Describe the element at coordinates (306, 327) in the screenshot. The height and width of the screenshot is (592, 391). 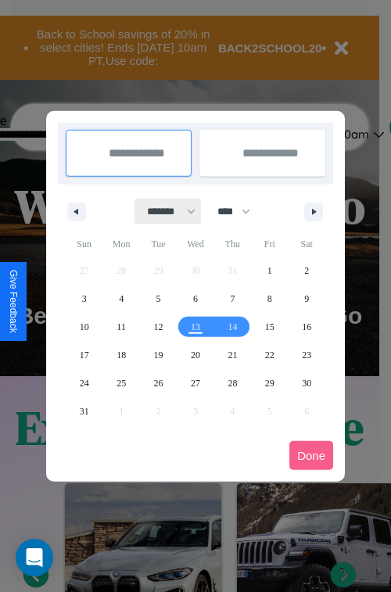
I see `span: 16` at that location.